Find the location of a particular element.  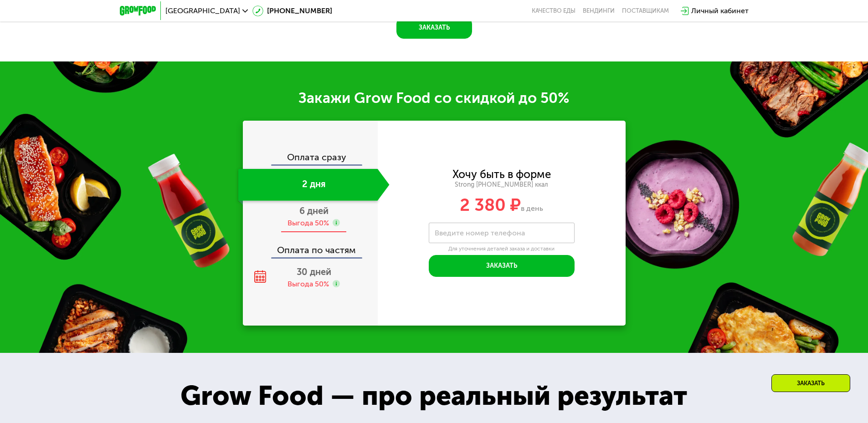

span: 30 дней is located at coordinates (314, 272).